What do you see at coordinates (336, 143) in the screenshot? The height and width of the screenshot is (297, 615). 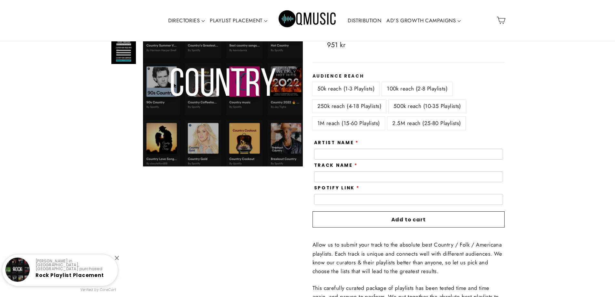 I see `label: Artist Name` at bounding box center [336, 143].